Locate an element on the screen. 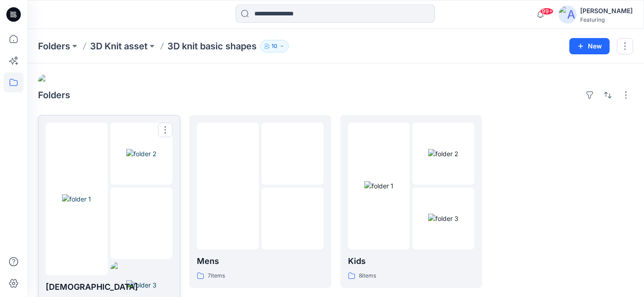 The height and width of the screenshot is (297, 644). a: folder 1folder 2folder 3Mens7items is located at coordinates (260, 202).